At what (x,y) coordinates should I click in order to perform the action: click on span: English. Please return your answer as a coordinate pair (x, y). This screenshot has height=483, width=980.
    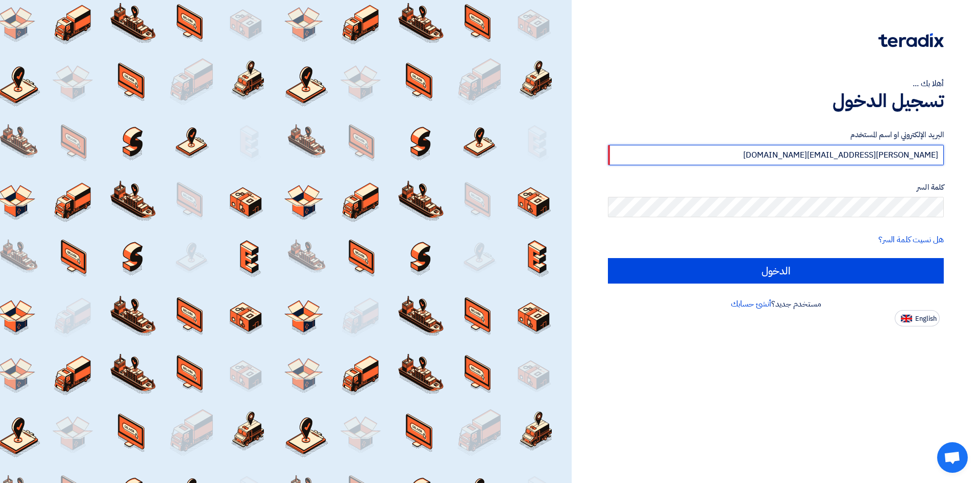
    Looking at the image, I should click on (926, 319).